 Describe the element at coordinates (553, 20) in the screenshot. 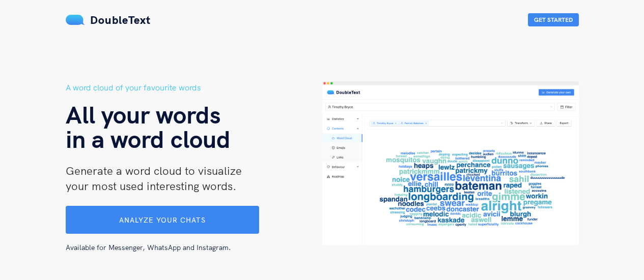

I see `button: Get Started` at that location.